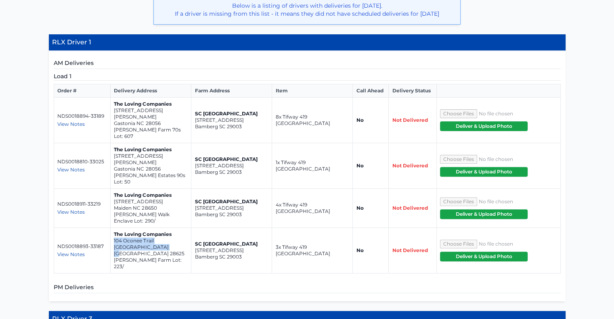 Image resolution: width=614 pixels, height=319 pixels. What do you see at coordinates (82, 204) in the screenshot?
I see `p: NDS0018911-33219` at bounding box center [82, 204].